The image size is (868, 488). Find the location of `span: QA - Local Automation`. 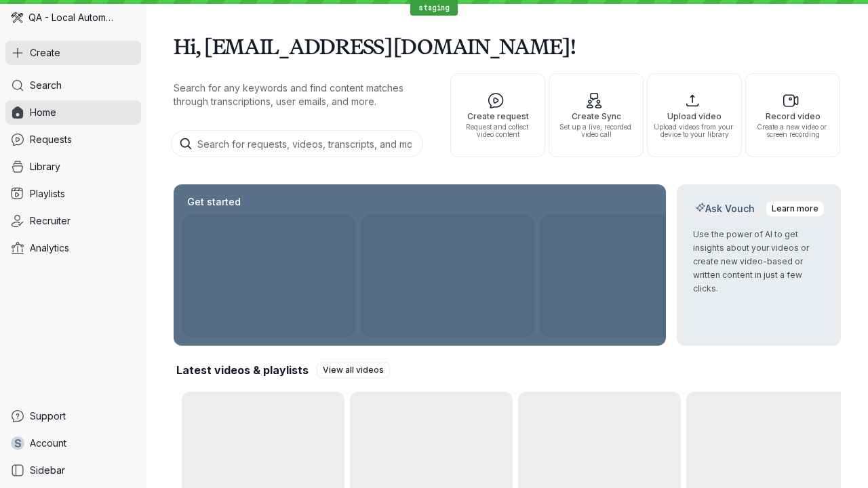

span: QA - Local Automation is located at coordinates (72, 17).